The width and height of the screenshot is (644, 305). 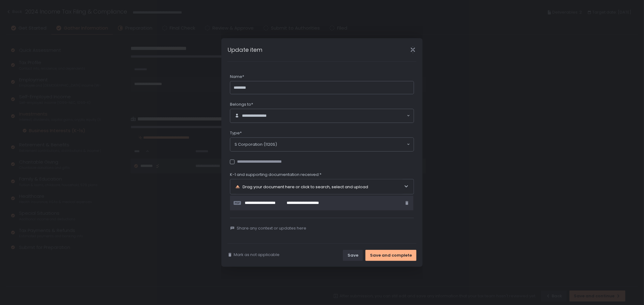 What do you see at coordinates (237, 77) in the screenshot?
I see `span: Name*` at bounding box center [237, 77].